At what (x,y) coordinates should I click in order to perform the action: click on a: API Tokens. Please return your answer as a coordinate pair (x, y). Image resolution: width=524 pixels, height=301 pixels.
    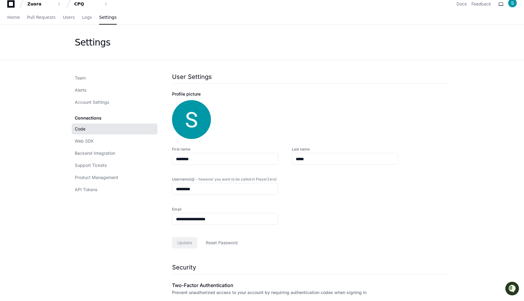
    Looking at the image, I should click on (115, 190).